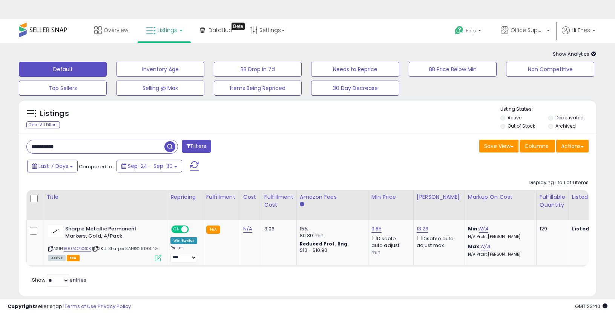 The height and width of the screenshot is (314, 615). I want to click on button: Inventory Age, so click(160, 69).